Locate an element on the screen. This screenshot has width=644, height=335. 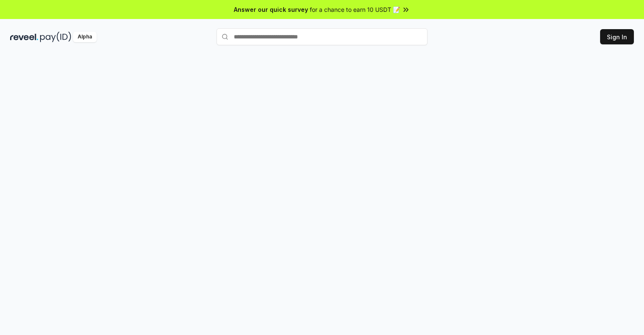
span: Answer our quick survey is located at coordinates (270, 9).